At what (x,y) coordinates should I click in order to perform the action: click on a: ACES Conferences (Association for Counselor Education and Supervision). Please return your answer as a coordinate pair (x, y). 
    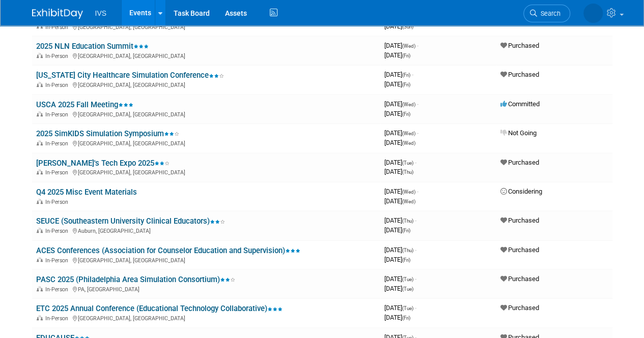
    Looking at the image, I should click on (168, 251).